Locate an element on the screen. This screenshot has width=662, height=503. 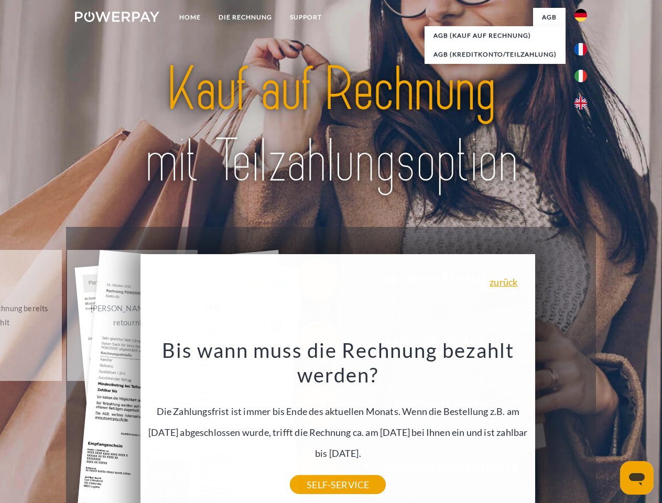
a: SELF-SERVICE is located at coordinates (337, 484).